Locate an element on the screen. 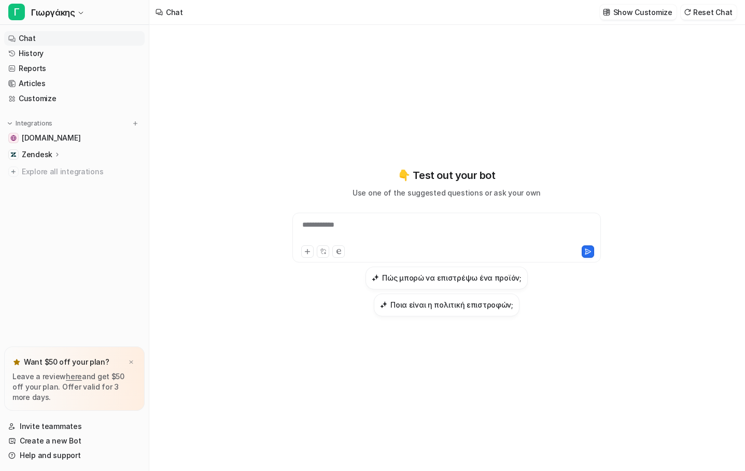  span: Γ is located at coordinates (17, 12).